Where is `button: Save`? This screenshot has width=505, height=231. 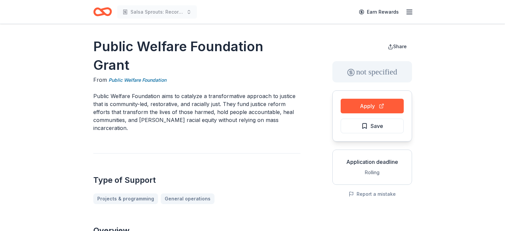 button: Save is located at coordinates (372, 126).